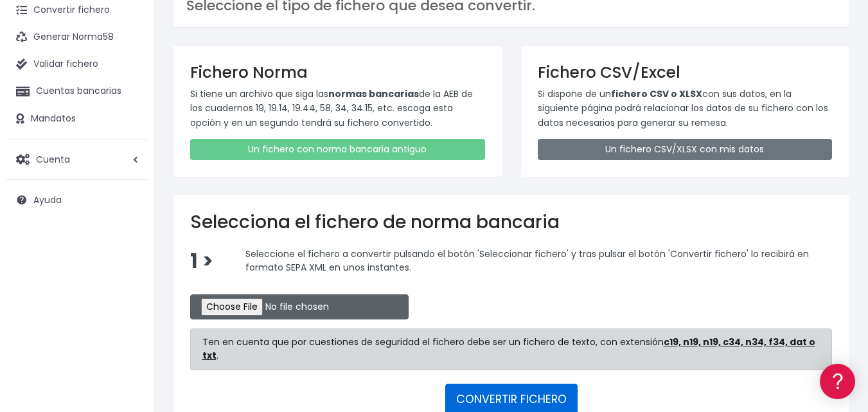  What do you see at coordinates (511, 349) in the screenshot?
I see `div: Ten en cuenta que por cuestiones de seguridad el fichero debe ser un fichero de texto, con extens...` at bounding box center [511, 349].